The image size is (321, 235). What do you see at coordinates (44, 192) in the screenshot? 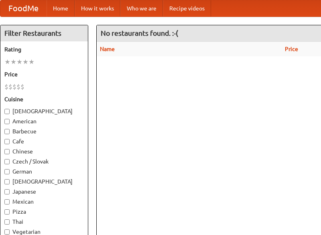
I see `label: Japanese` at bounding box center [44, 192].